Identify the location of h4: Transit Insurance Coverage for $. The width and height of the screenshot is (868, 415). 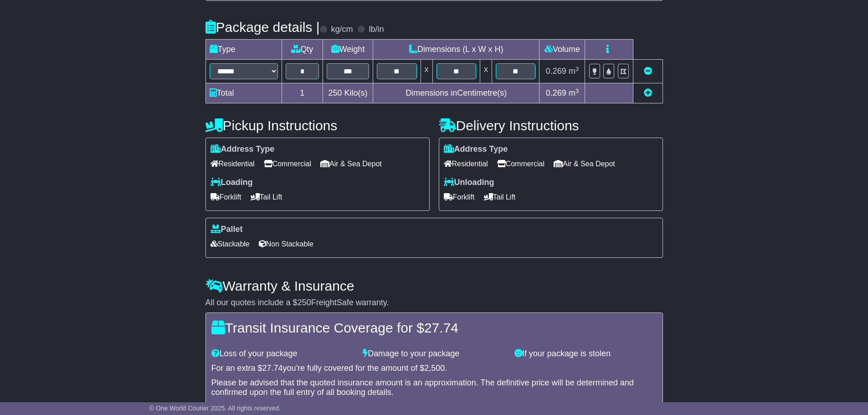
(434, 327).